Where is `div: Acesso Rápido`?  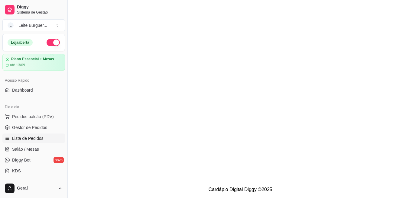 div: Acesso Rápido is located at coordinates (34, 81).